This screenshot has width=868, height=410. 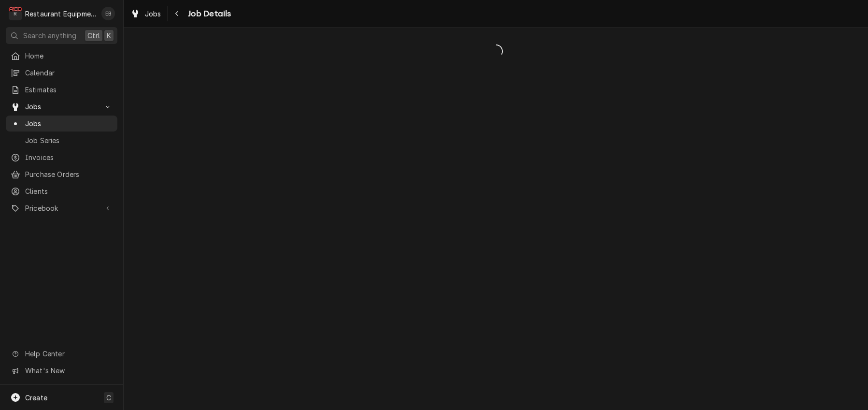 I want to click on button: Search anythingCtrlK, so click(x=61, y=36).